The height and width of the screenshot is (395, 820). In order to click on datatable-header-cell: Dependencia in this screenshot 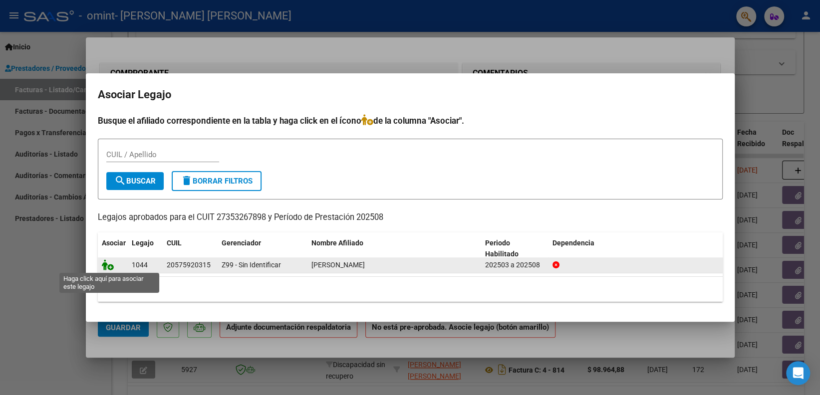, I will do `click(636, 249)`.